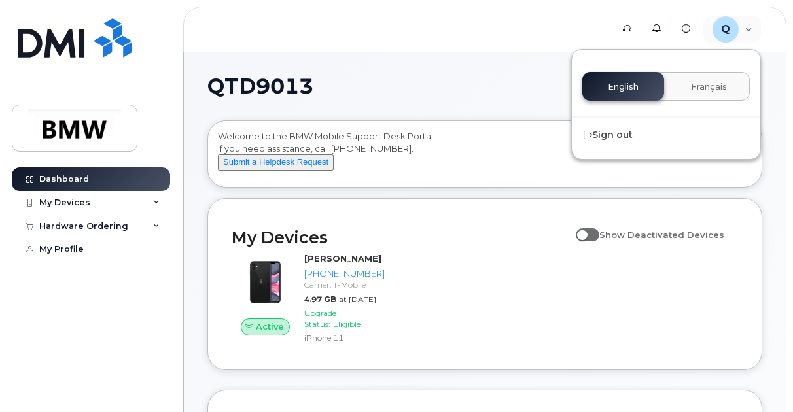 The image size is (793, 412). I want to click on span: Upgrade Status:, so click(320, 319).